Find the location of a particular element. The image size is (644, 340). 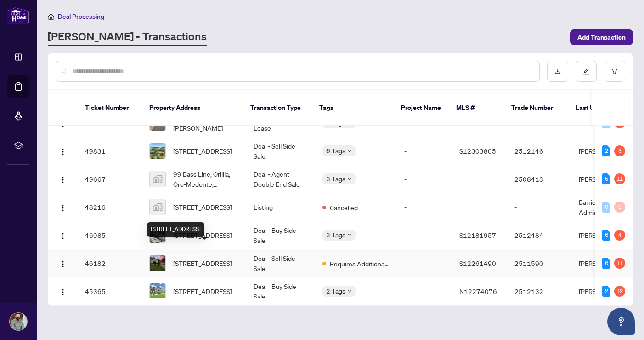

span: Add Transaction is located at coordinates (601, 37).